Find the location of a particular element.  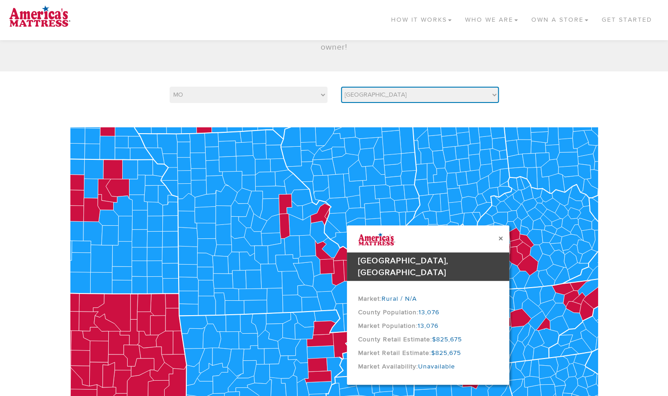

b: Market Retail Estimate: is located at coordinates (395, 353).